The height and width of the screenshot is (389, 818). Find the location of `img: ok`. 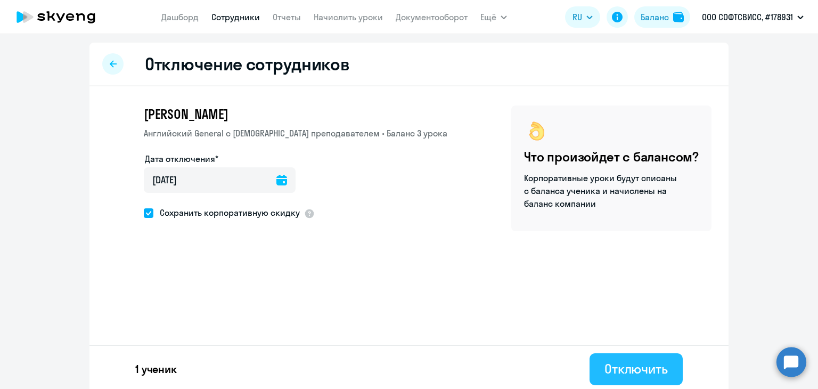

img: ok is located at coordinates (537, 131).